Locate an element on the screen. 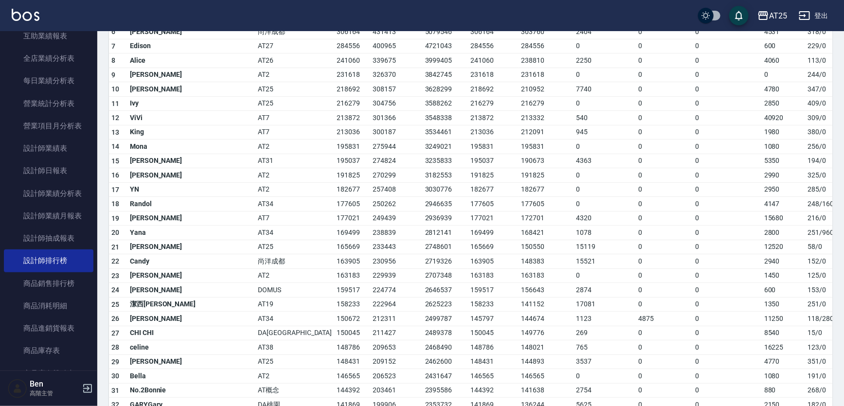 The image size is (844, 406). span: 17 is located at coordinates (115, 190).